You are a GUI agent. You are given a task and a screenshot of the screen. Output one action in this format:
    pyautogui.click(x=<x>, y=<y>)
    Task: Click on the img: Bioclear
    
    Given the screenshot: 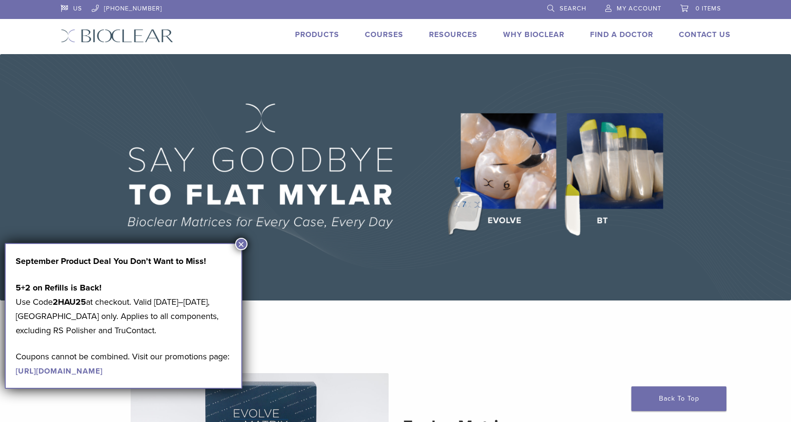 What is the action you would take?
    pyautogui.click(x=117, y=36)
    